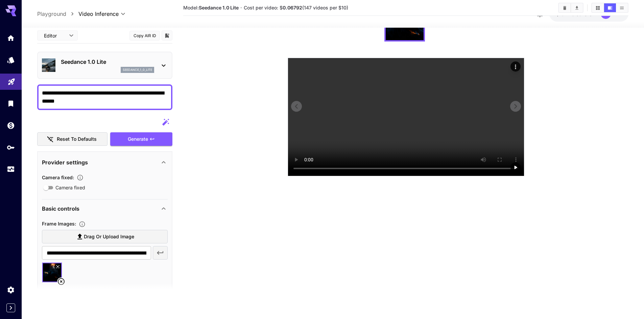 The height and width of the screenshot is (319, 644). I want to click on button: Expand sidebar, so click(11, 308).